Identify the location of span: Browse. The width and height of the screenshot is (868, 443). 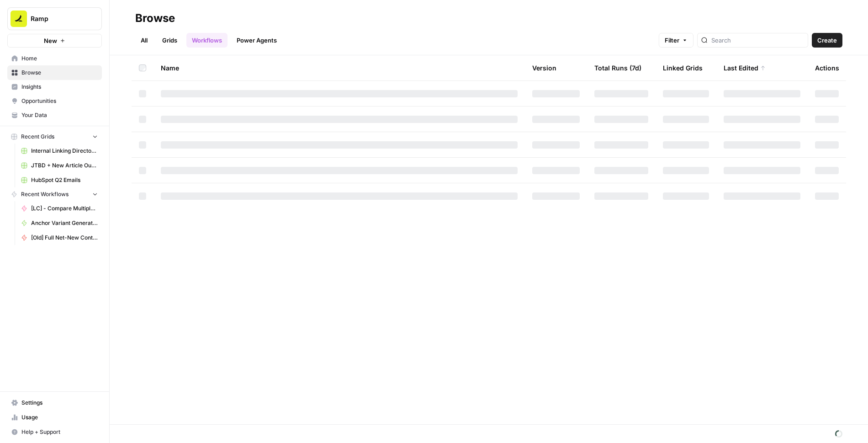
(59, 72).